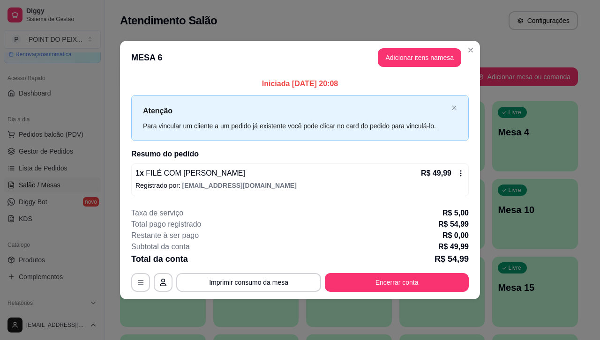 This screenshot has height=340, width=600. Describe the element at coordinates (300, 186) in the screenshot. I see `p: Registrado por:` at that location.